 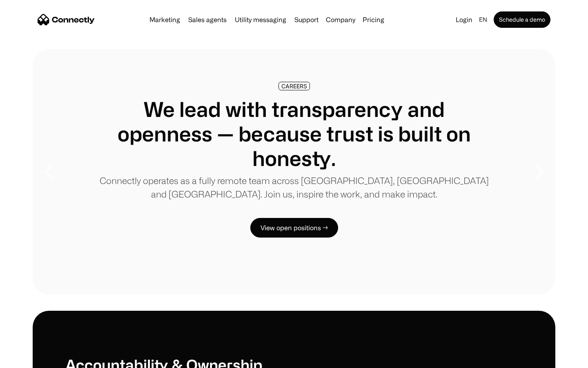 I want to click on a: Schedule a demo, so click(x=522, y=20).